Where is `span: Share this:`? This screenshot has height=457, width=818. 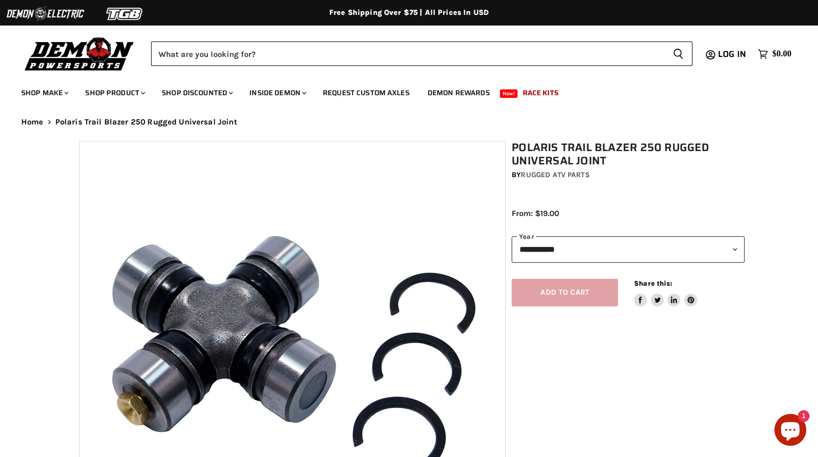 span: Share this: is located at coordinates (653, 283).